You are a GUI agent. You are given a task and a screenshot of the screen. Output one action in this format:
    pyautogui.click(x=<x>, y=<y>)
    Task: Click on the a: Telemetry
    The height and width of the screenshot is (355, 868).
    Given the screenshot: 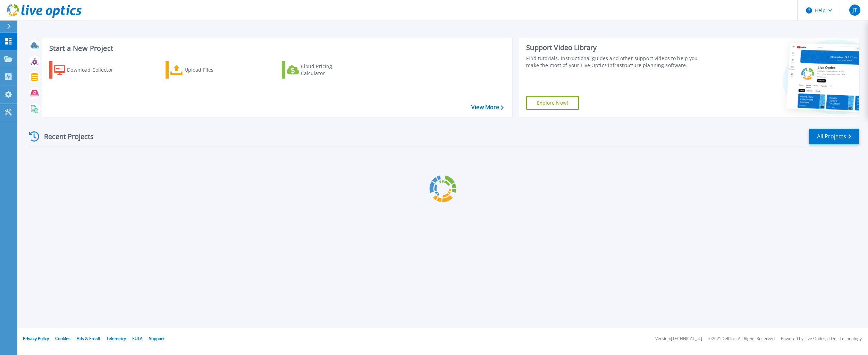 What is the action you would take?
    pyautogui.click(x=116, y=338)
    